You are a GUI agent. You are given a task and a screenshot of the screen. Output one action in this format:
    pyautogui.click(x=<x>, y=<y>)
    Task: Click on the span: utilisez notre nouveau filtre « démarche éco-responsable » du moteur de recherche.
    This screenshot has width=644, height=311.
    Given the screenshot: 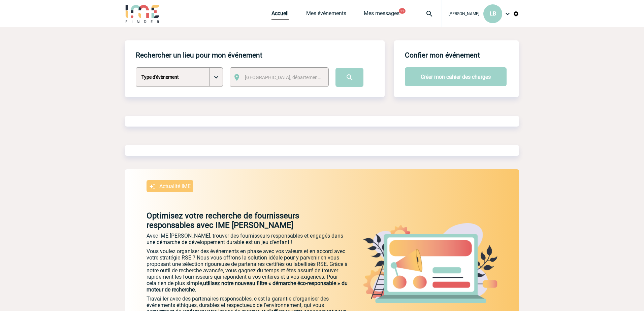 What is the action you would take?
    pyautogui.click(x=247, y=286)
    